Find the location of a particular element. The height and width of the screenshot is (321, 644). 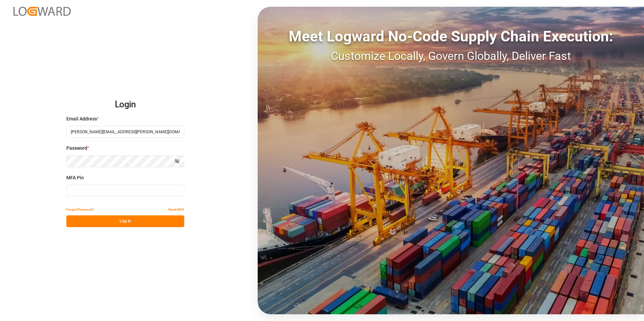

div: Customize Locally, Govern Globally, Deliver Fast is located at coordinates (451, 56).